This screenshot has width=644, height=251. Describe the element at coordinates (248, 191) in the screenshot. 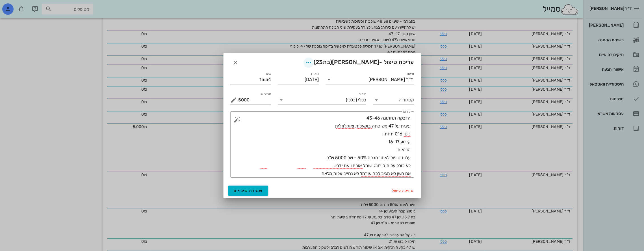

I see `span: שמירת שינויים` at that location.